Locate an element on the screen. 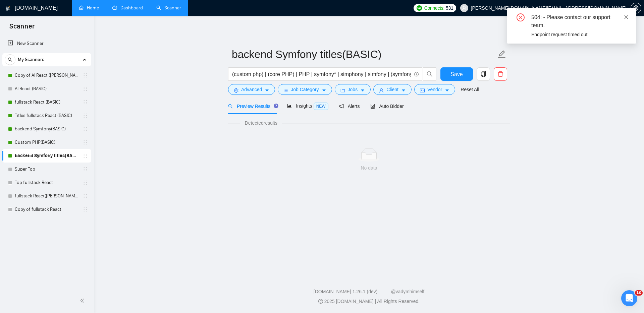  span: edit is located at coordinates (502, 54).